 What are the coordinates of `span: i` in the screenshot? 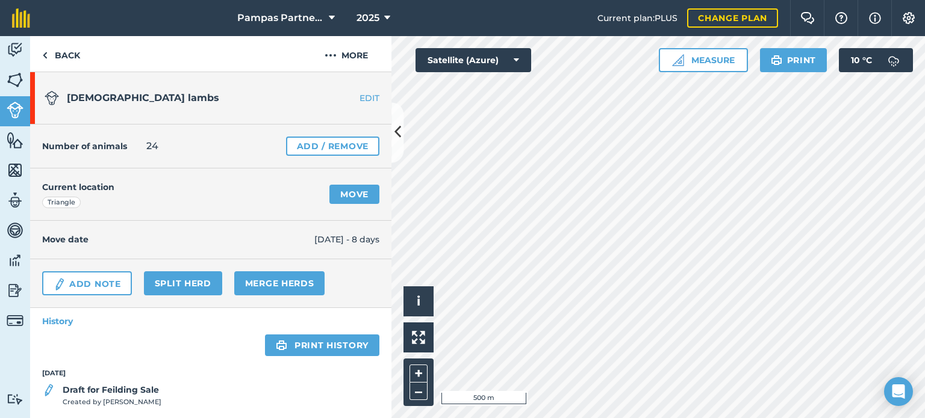 It's located at (418, 301).